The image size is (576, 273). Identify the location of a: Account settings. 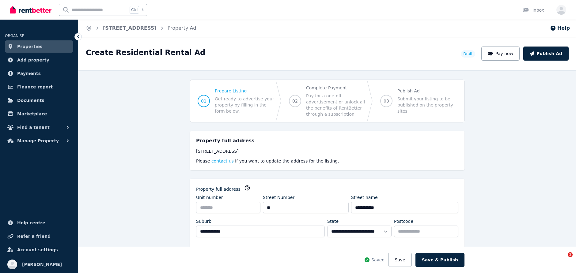
(39, 250).